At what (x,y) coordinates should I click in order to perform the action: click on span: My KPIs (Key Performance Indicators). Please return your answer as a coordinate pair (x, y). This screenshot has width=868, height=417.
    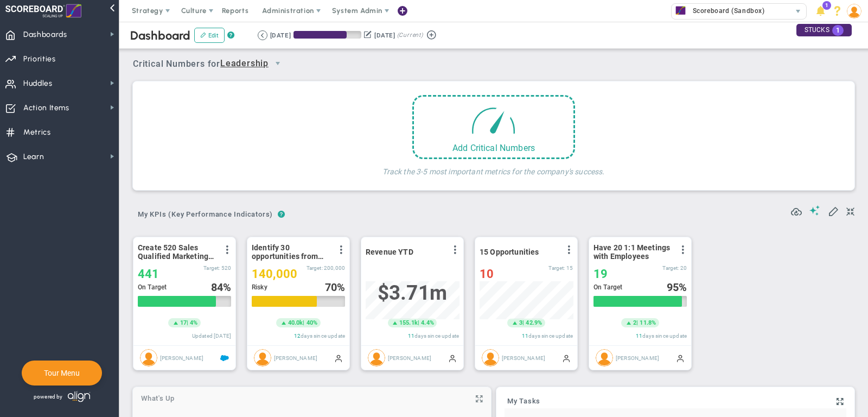
    Looking at the image, I should click on (205, 215).